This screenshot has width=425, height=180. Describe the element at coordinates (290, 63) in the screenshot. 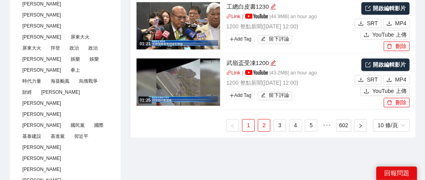

I see `div: 武嶺盃受凍1200` at that location.